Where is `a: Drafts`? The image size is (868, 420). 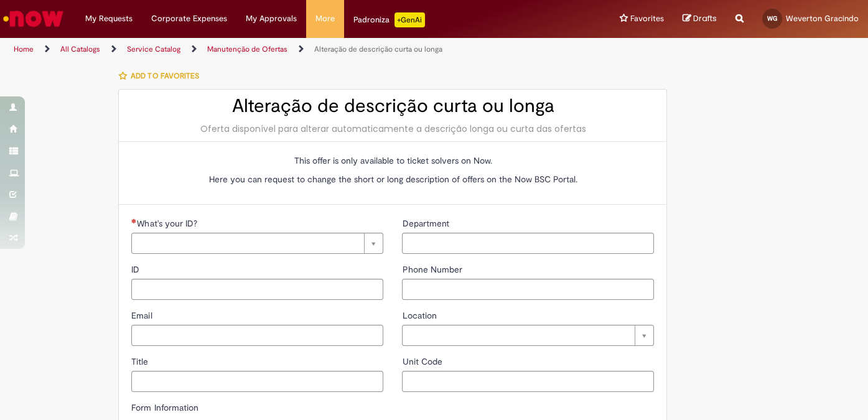 a: Drafts is located at coordinates (699, 19).